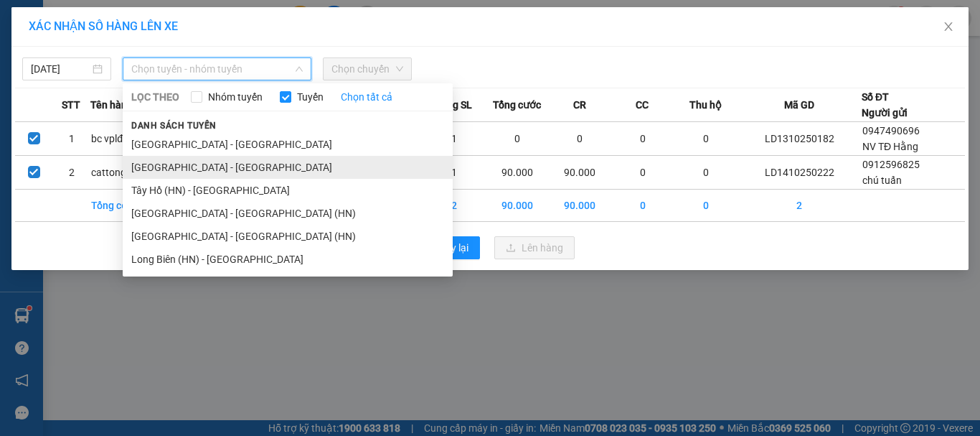 This screenshot has height=436, width=980. What do you see at coordinates (111, 105) in the screenshot?
I see `span: Tên hàng` at bounding box center [111, 105].